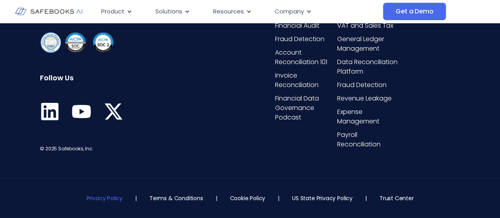  Describe the element at coordinates (305, 80) in the screenshot. I see `a: Invoice Reconciliation` at that location.